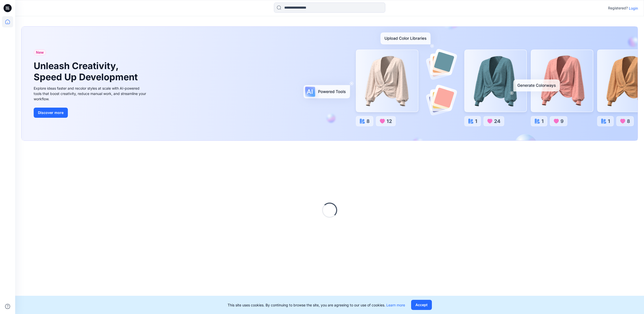  What do you see at coordinates (396, 305) in the screenshot?
I see `a: Learn more` at bounding box center [396, 305].